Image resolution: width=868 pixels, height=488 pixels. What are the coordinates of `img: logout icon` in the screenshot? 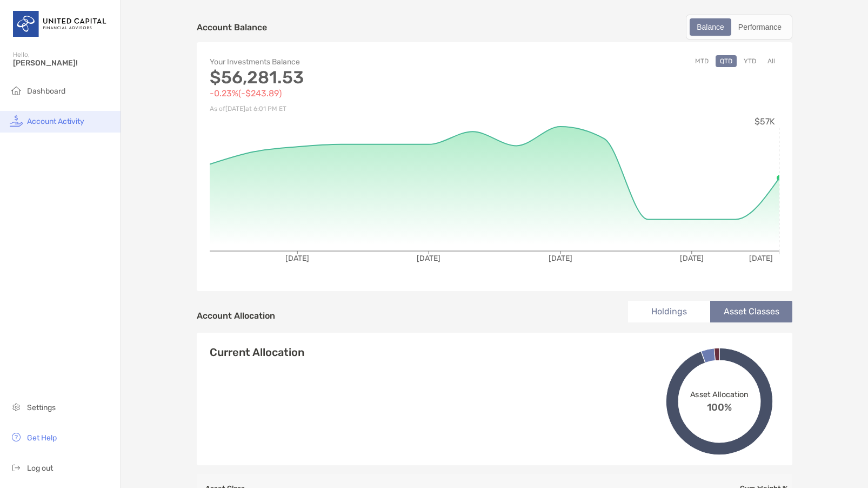 It's located at (16, 467).